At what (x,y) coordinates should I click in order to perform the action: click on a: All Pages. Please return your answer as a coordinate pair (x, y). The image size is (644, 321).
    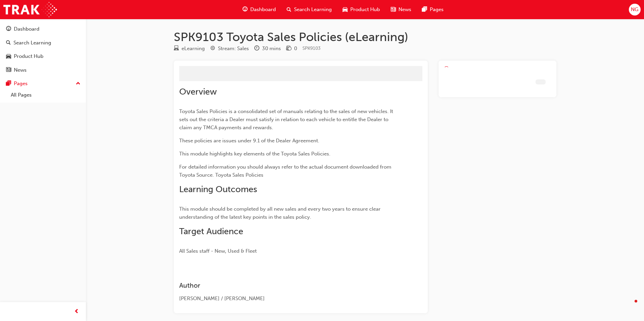
    Looking at the image, I should click on (45, 95).